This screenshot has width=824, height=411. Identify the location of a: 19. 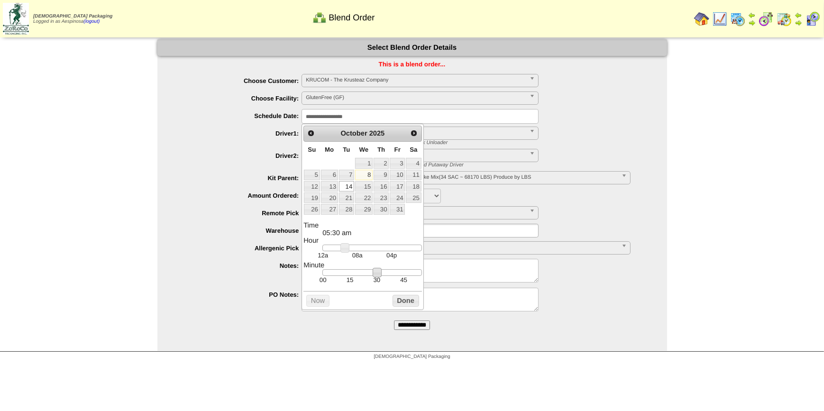
(312, 198).